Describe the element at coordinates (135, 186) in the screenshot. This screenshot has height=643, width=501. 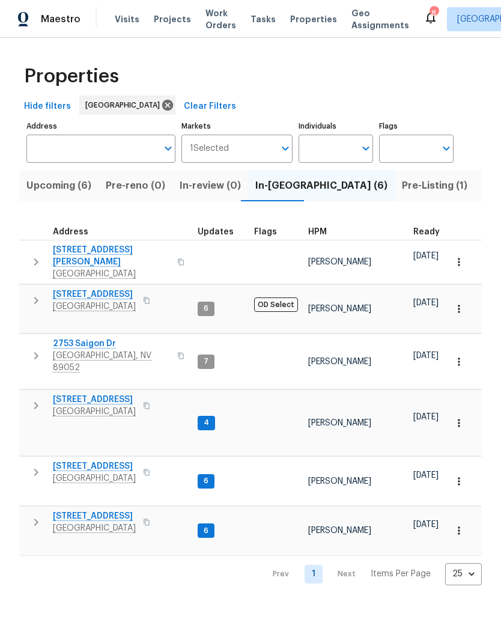
I see `span: Pre-reno (0)` at that location.